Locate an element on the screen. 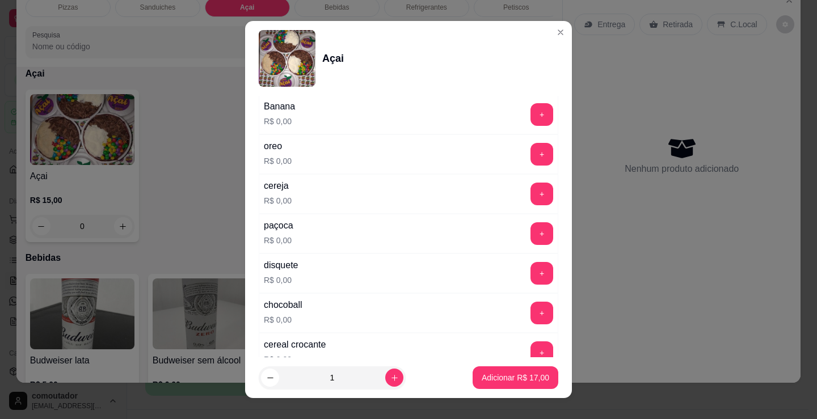 This screenshot has height=419, width=817. img: product-image is located at coordinates (287, 58).